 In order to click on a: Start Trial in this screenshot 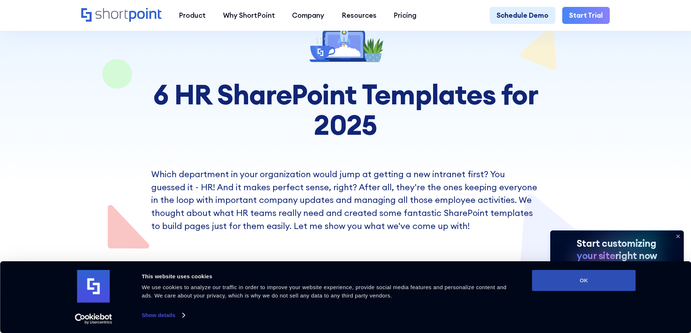, I will do `click(586, 16)`.